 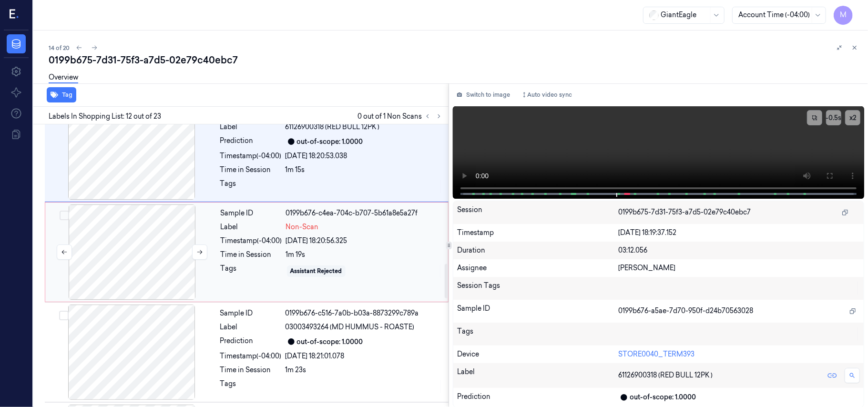 I want to click on span: 0199b675-7d31-75f3-a7d5-02e79c40ebc7, so click(x=685, y=212).